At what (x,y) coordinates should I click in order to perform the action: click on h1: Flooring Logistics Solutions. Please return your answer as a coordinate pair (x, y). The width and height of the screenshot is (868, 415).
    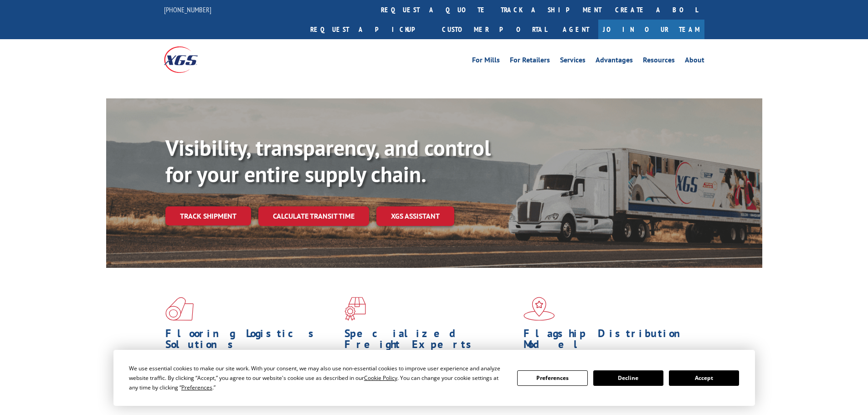
    Looking at the image, I should click on (252, 342).